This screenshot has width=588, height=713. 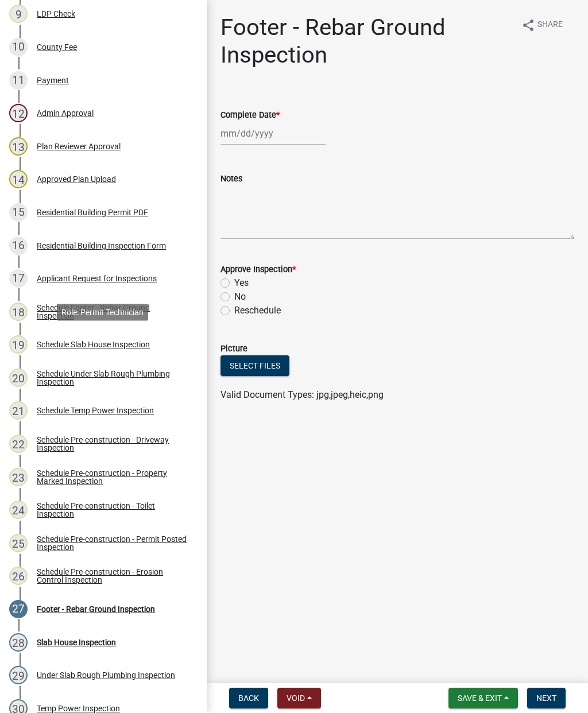 What do you see at coordinates (55, 14) in the screenshot?
I see `div: LDP Check` at bounding box center [55, 14].